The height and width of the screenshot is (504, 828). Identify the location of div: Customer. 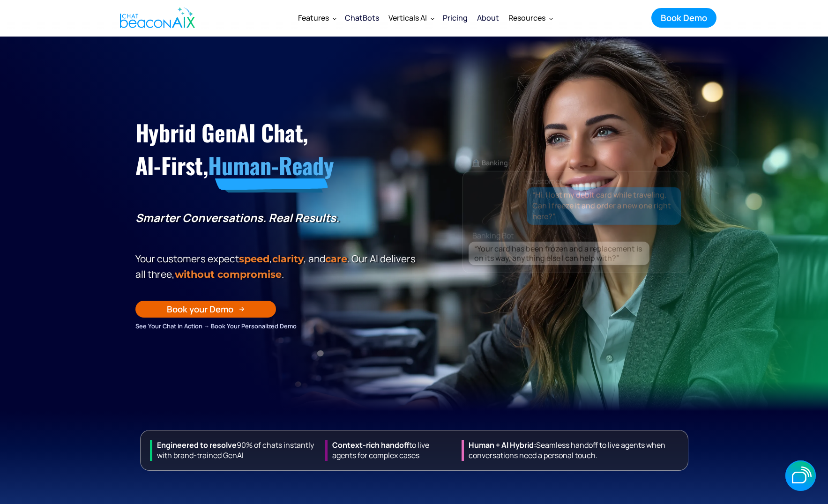
(544, 181).